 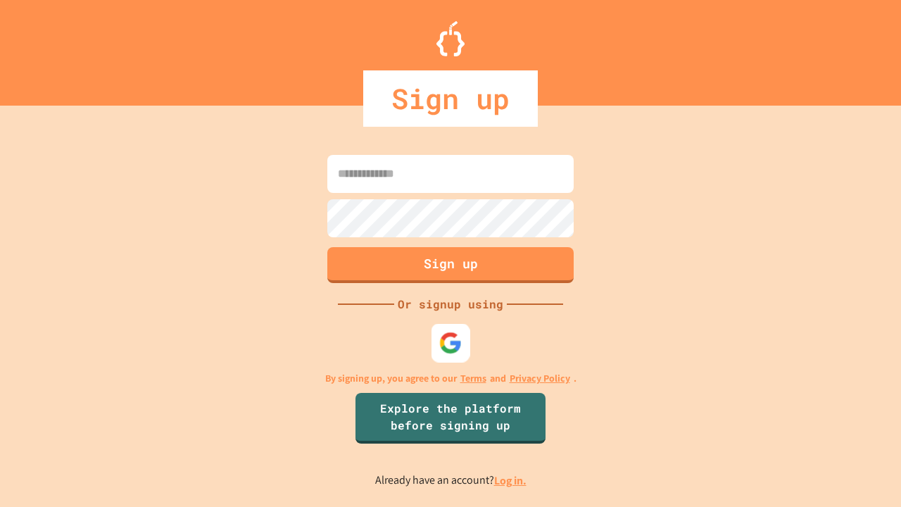 I want to click on div: Or signup using, so click(x=451, y=304).